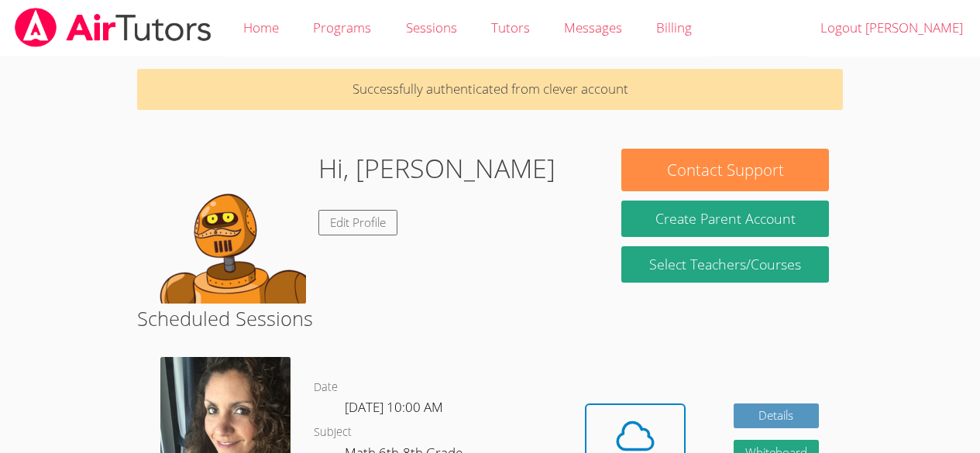 The image size is (980, 453). Describe the element at coordinates (325, 387) in the screenshot. I see `dt: Date` at that location.